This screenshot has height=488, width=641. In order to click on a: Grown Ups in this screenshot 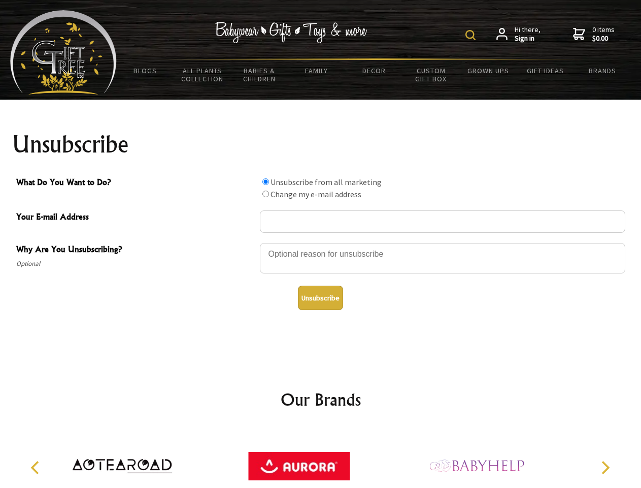, I will do `click(488, 71)`.